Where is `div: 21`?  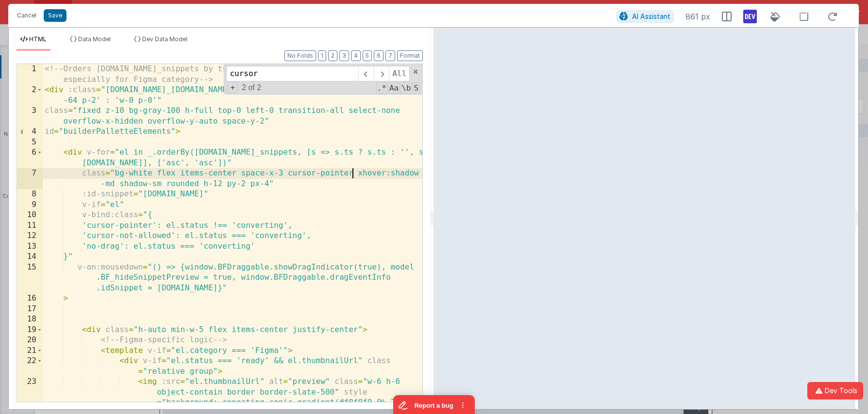
div: 21 is located at coordinates (30, 351).